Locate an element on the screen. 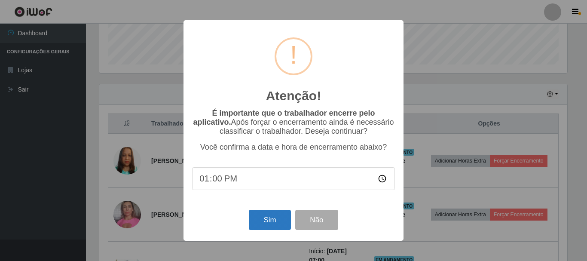 The width and height of the screenshot is (587, 261). button: Sim is located at coordinates (269, 219).